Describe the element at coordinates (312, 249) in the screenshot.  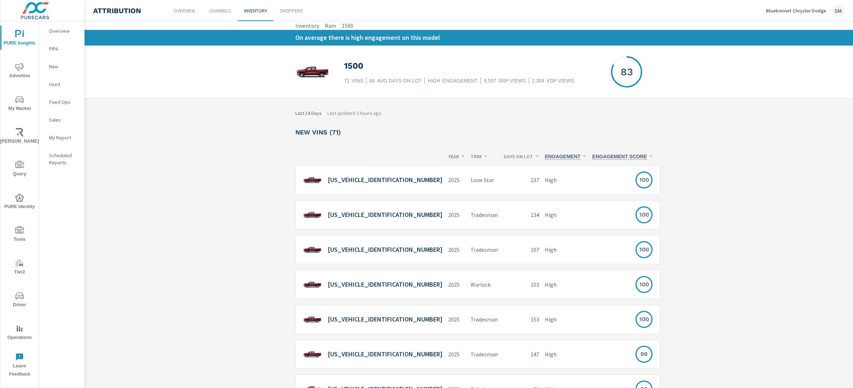
I see `img: 1C6RREGG9SN733660` at that location.